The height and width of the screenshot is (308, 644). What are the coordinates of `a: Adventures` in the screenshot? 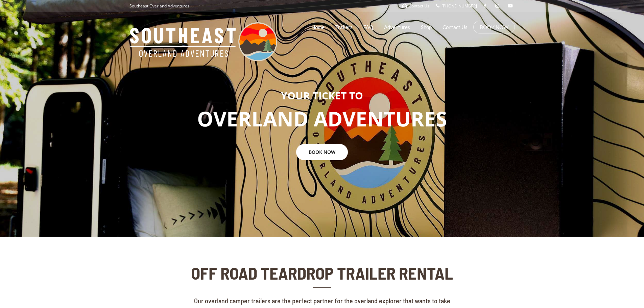 It's located at (397, 27).